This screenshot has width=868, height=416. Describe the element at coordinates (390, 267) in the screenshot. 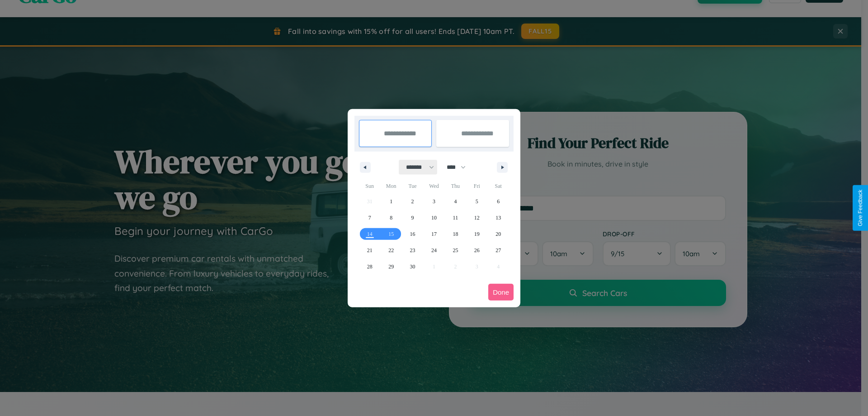

I see `button: 29` at that location.